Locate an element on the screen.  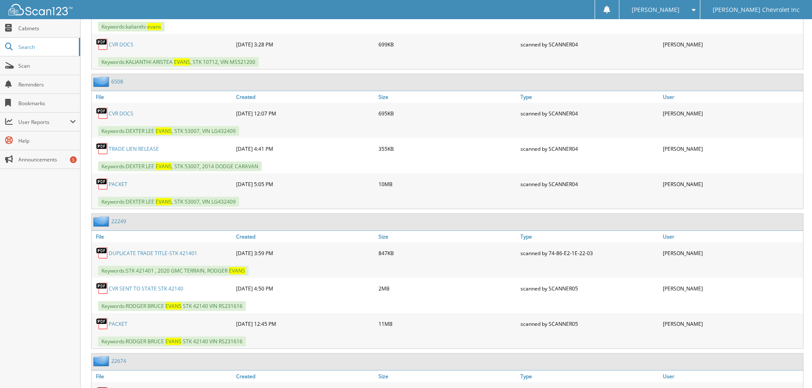
span: Keywords: S T K 4 2 1 4 0 1 , 2 0 2 0 G M C T E R R A I N , R O D G E R is located at coordinates (173, 271).